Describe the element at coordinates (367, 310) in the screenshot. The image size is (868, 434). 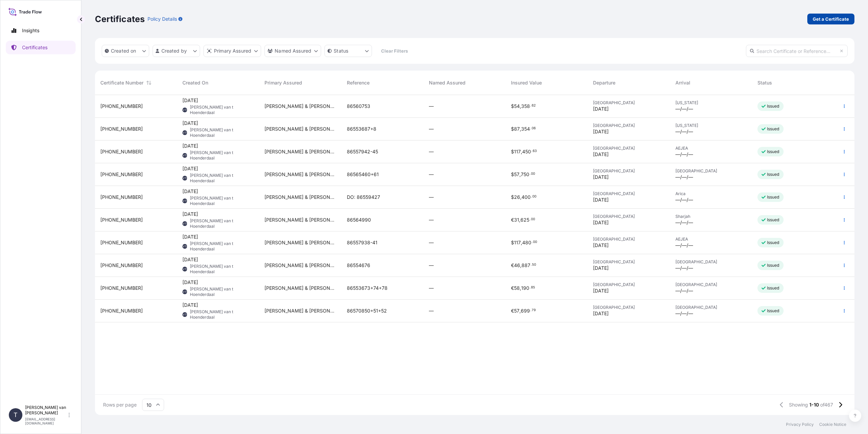
I see `span: 86570850+51+52` at that location.